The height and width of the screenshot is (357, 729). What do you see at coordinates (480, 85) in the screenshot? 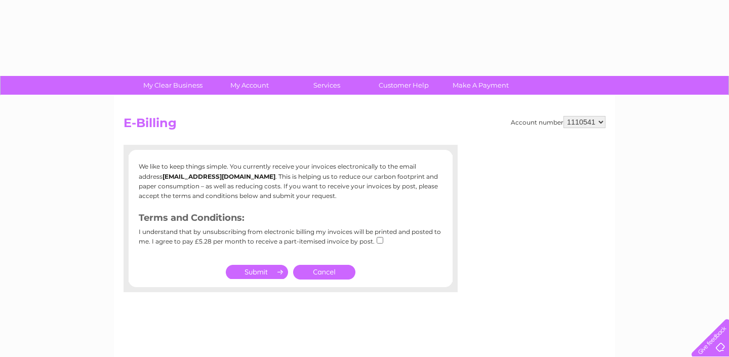
I see `a: Make A Payment` at bounding box center [480, 85].